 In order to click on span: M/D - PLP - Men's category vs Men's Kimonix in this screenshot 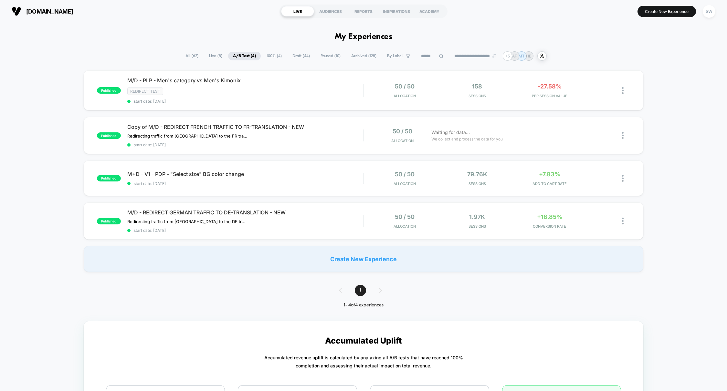, I will do `click(245, 80)`.